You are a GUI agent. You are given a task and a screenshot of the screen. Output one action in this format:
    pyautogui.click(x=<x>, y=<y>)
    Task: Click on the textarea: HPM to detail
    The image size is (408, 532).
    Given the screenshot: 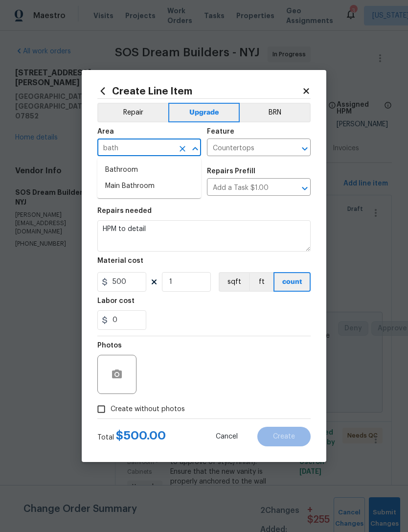 What is the action you would take?
    pyautogui.click(x=204, y=236)
    